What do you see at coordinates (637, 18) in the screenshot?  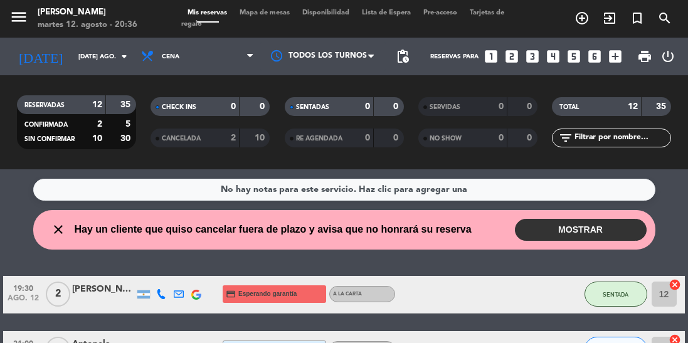 I see `i: turned_in_not` at bounding box center [637, 18].